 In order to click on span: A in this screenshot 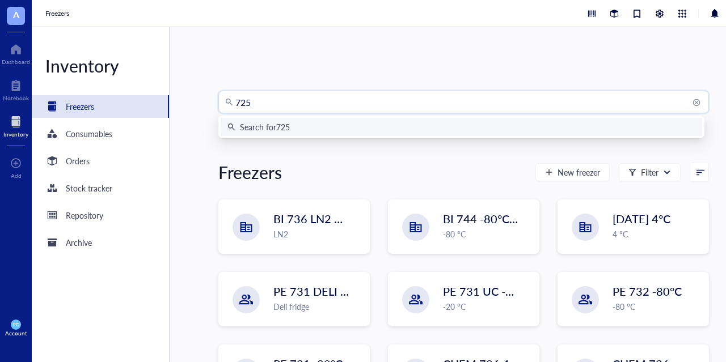, I will do `click(16, 14)`.